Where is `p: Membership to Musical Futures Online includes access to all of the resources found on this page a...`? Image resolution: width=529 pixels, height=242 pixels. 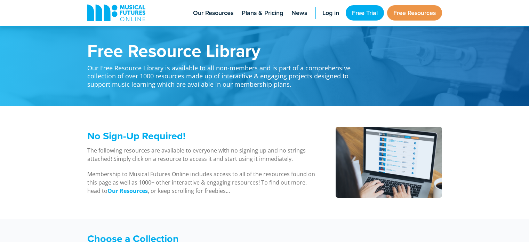
p: Membership to Musical Futures Online includes access to all of the resources found on this page a... is located at coordinates (202, 182).